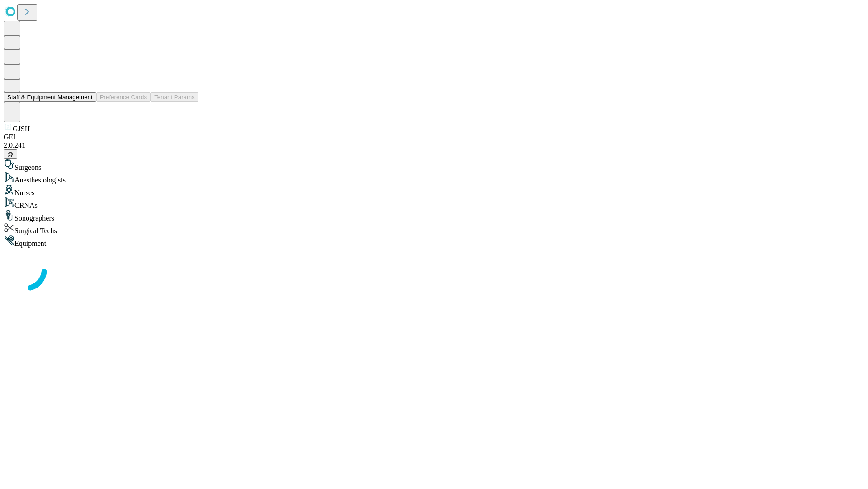  I want to click on div: CRNAs, so click(434, 203).